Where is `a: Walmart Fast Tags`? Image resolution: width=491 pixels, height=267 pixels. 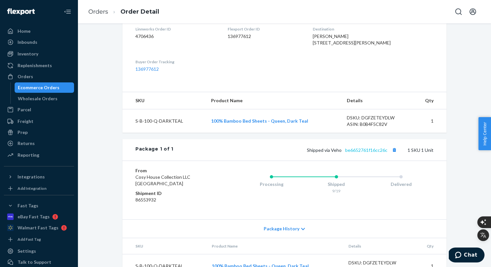
a: Walmart Fast Tags is located at coordinates (39, 228).